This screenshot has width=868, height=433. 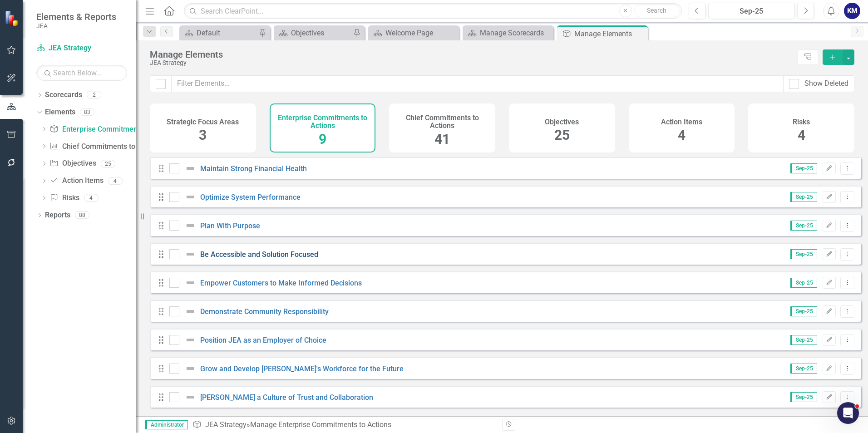 What do you see at coordinates (657, 11) in the screenshot?
I see `button: Search` at bounding box center [657, 11].